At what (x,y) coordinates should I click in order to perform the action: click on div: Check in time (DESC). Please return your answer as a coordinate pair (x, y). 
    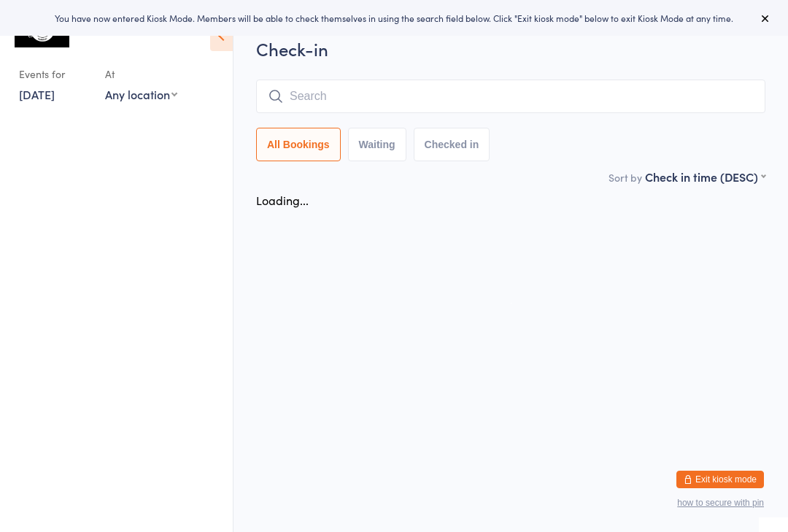
    Looking at the image, I should click on (705, 177).